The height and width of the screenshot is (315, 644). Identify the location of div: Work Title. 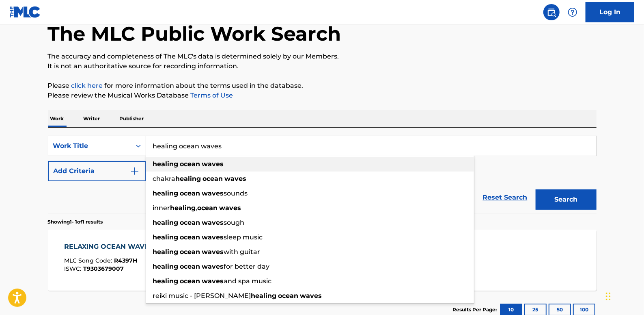
(90, 146).